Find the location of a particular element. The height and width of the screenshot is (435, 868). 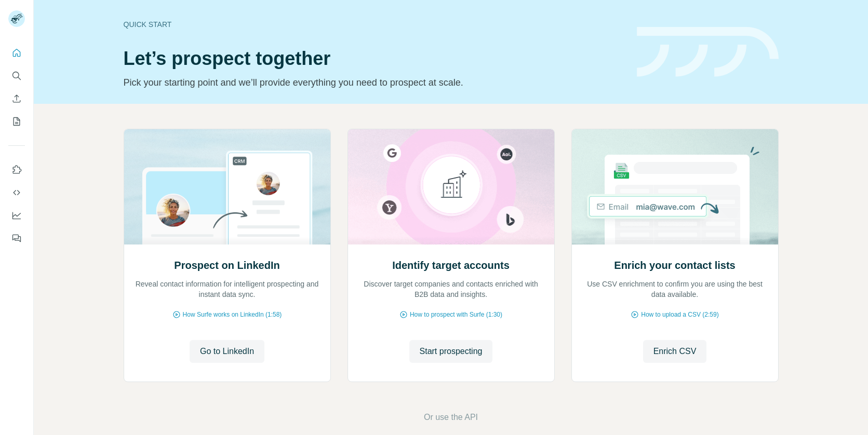

img: Enrich your contact lists is located at coordinates (674, 187).